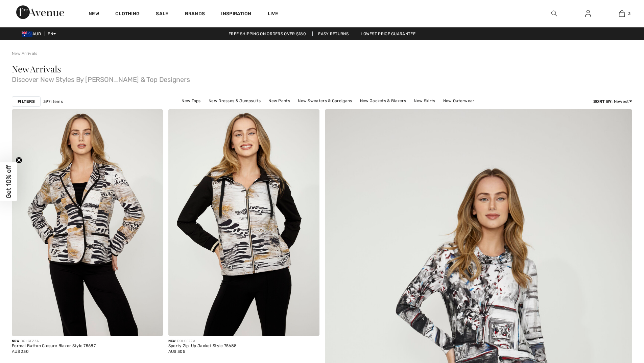  I want to click on a: Sporty Zip-Up Jacket Style 75688. As sample, so click(244, 223).